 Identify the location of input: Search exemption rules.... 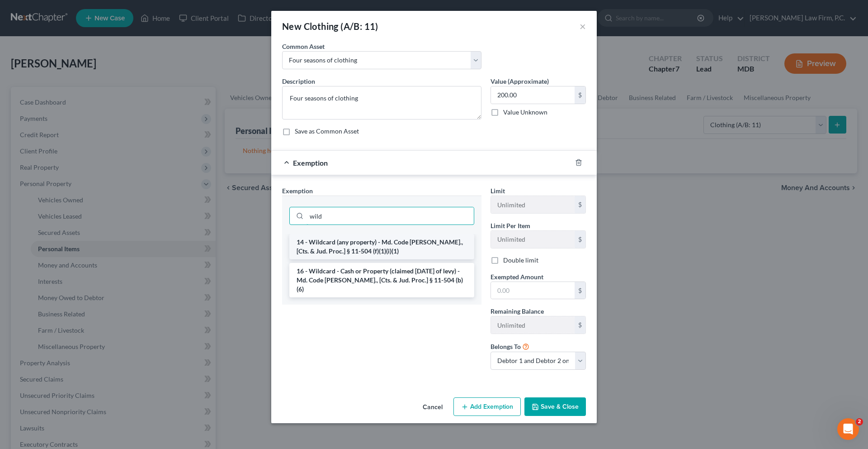
(391, 216).